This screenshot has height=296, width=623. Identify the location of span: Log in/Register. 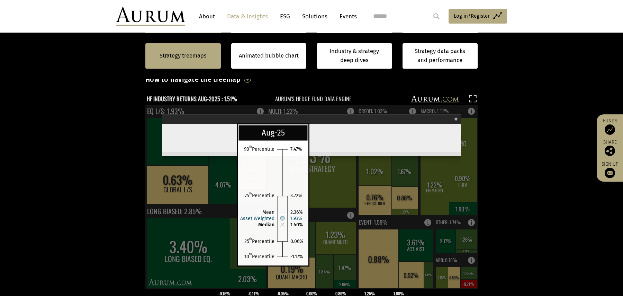
(472, 16).